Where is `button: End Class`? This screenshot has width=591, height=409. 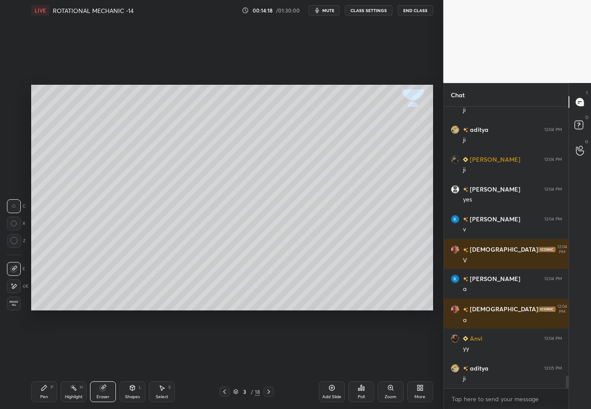
button: End Class is located at coordinates (415, 10).